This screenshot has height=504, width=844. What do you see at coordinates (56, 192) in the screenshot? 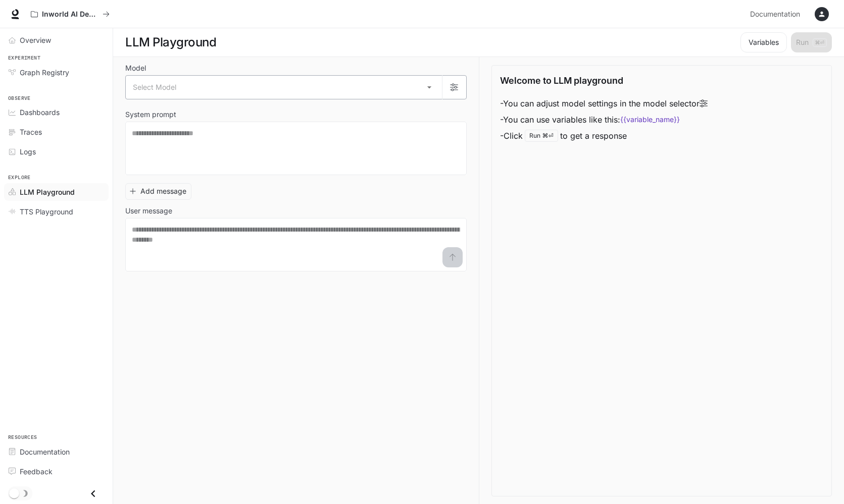
I see `a: LLM Playground` at bounding box center [56, 192].